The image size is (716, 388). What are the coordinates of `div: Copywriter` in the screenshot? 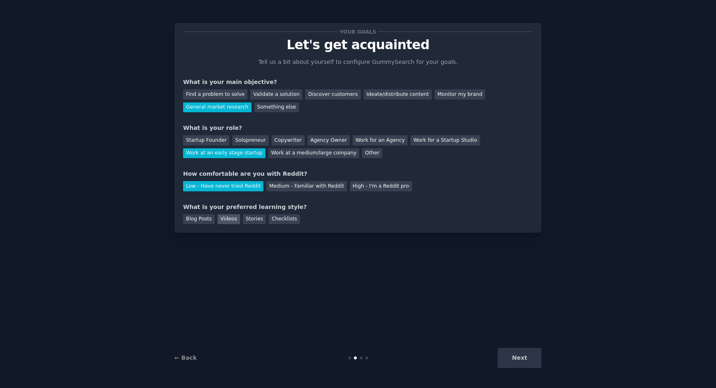 It's located at (288, 140).